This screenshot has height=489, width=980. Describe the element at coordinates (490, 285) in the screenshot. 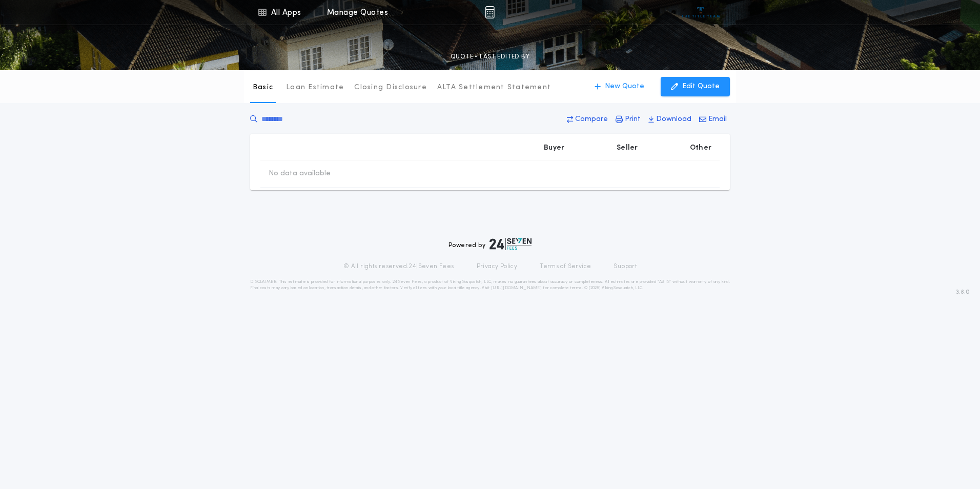

I see `p: DISCLAIMER: This estimate is provided for informational purposes only. 24|Seven Fees, a product o...` at that location.